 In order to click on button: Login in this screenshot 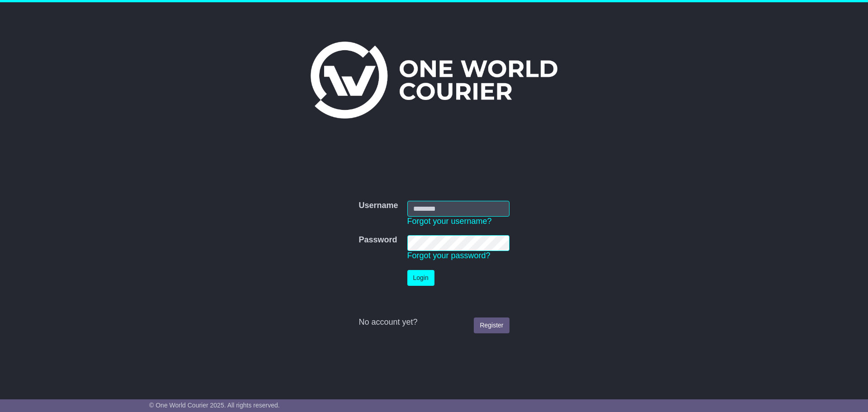, I will do `click(421, 278)`.